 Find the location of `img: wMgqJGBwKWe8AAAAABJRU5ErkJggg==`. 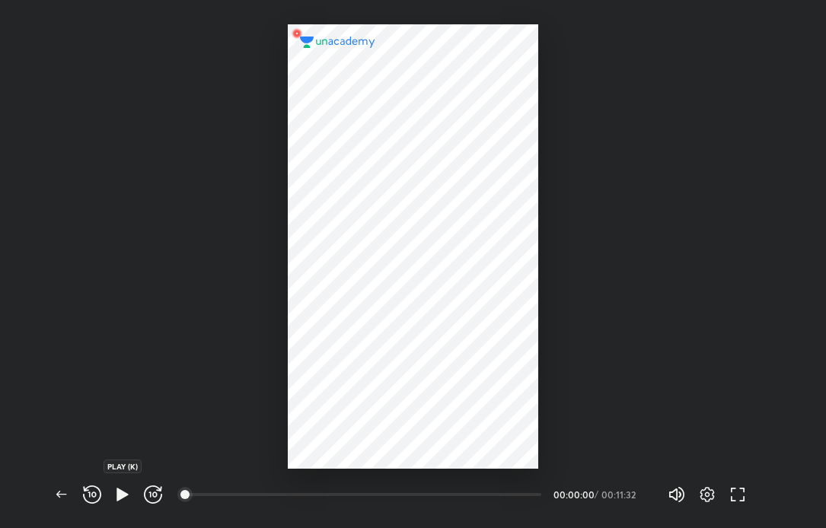

img: wMgqJGBwKWe8AAAAABJRU5ErkJggg== is located at coordinates (297, 33).